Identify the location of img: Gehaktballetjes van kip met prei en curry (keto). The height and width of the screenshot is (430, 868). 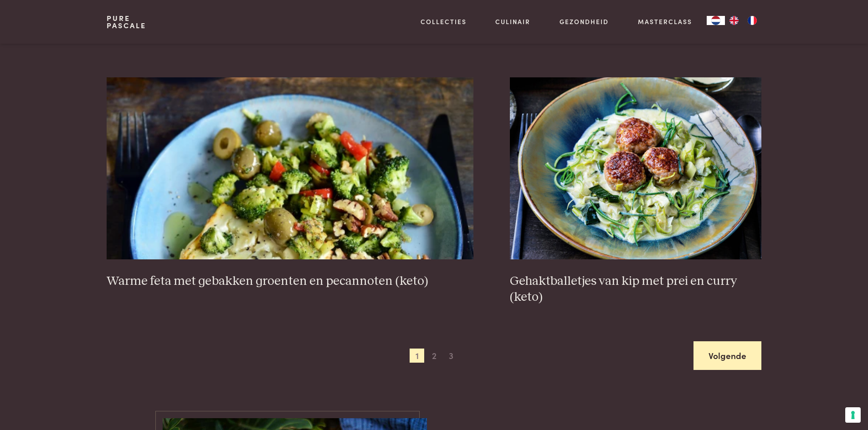
(636, 169).